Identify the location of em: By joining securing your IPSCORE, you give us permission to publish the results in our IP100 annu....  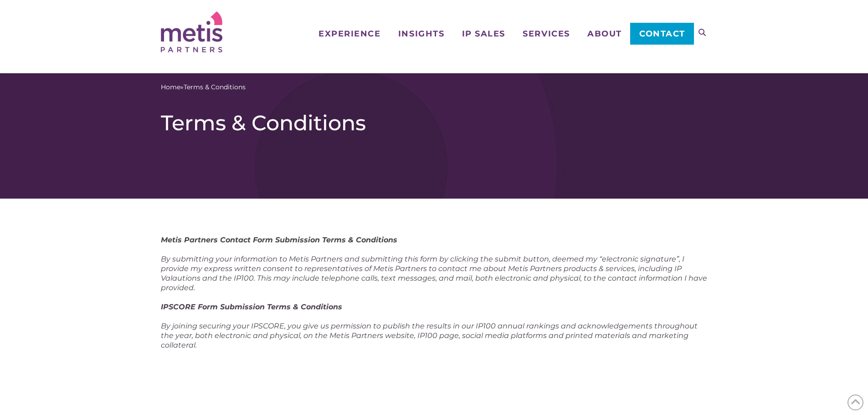
(429, 335).